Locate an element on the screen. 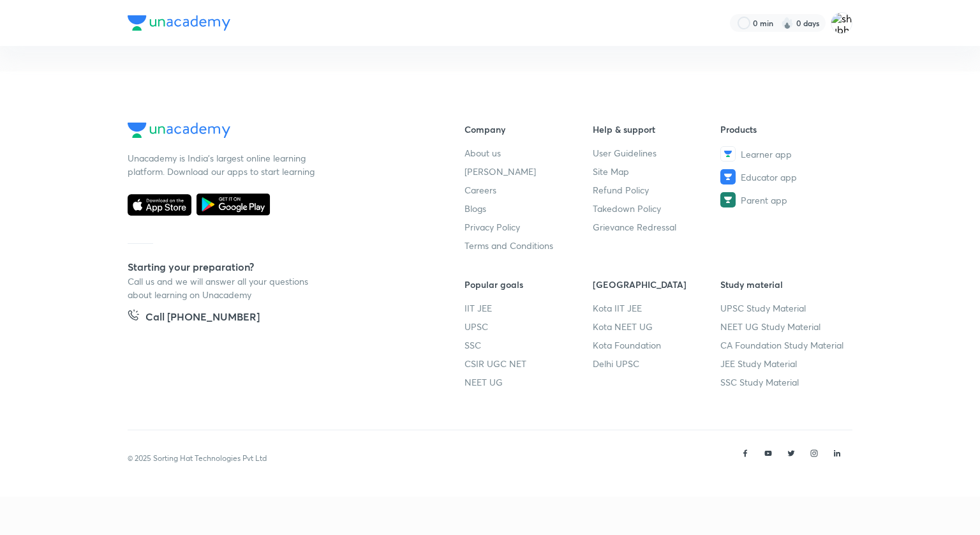 The image size is (980, 535). a: Learner app is located at coordinates (784, 154).